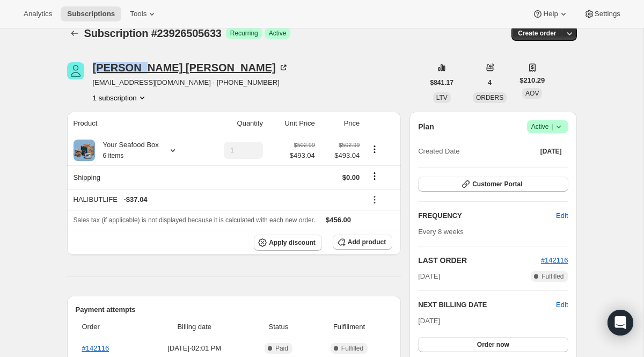 This screenshot has width=644, height=357. I want to click on span: Tools, so click(138, 14).